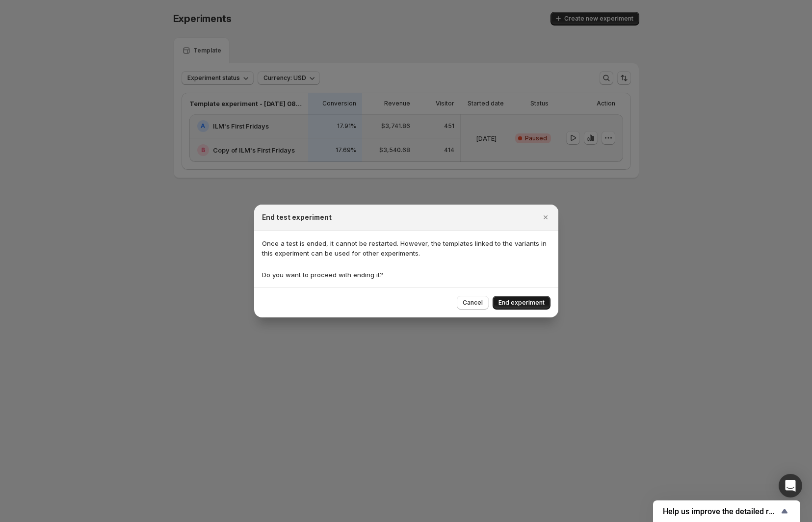 The height and width of the screenshot is (522, 812). I want to click on h2: End test experiment, so click(297, 217).